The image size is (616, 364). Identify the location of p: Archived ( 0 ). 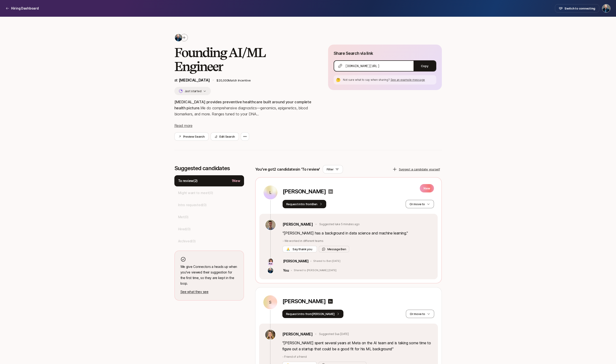
(187, 241).